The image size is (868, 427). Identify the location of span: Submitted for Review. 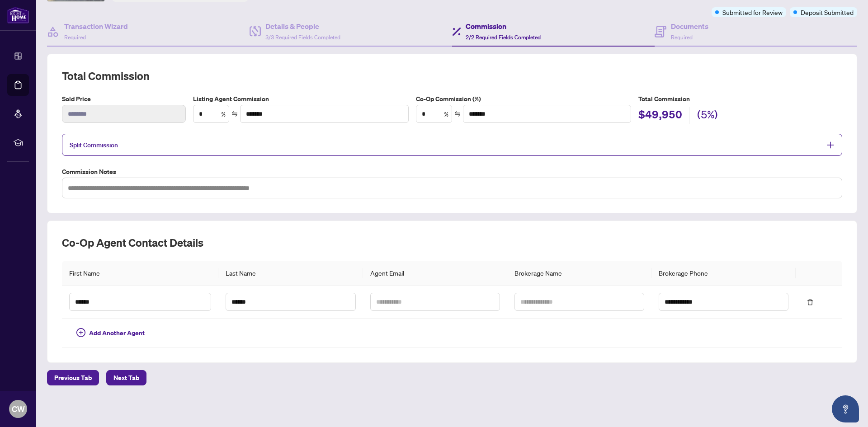
(752, 12).